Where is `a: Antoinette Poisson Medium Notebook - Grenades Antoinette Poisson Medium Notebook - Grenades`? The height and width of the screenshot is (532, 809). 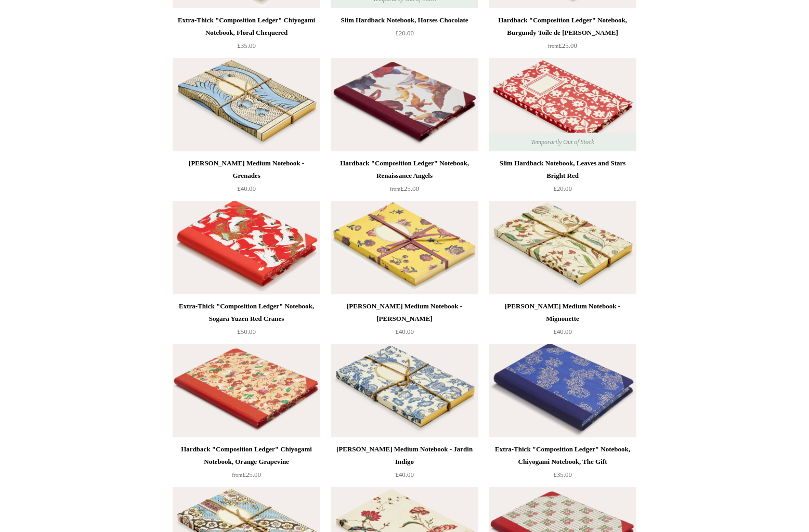 a: Antoinette Poisson Medium Notebook - Grenades Antoinette Poisson Medium Notebook - Grenades is located at coordinates (246, 104).